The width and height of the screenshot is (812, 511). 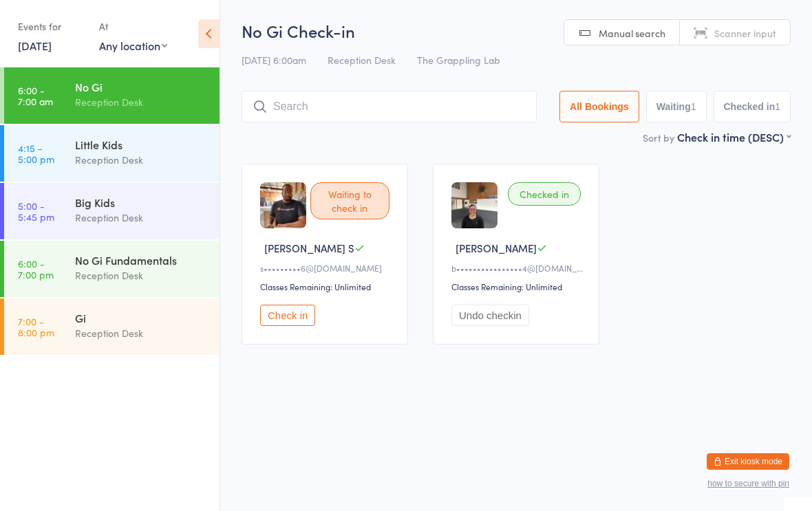 I want to click on time: 7:00 - 8:00 pm, so click(x=36, y=327).